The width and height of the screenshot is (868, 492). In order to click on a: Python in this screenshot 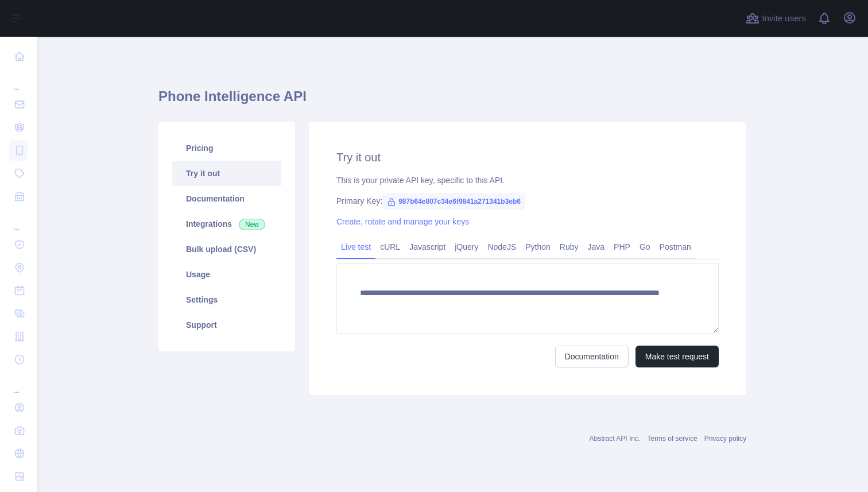, I will do `click(538, 247)`.